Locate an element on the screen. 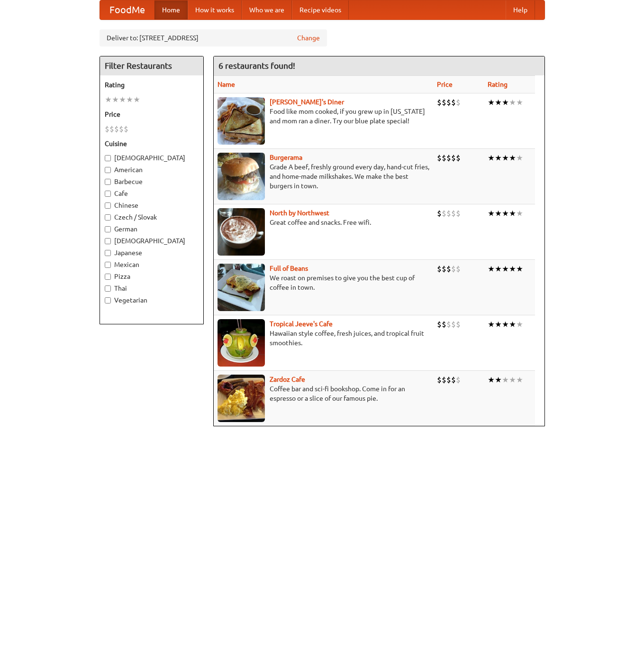  img: north.jpg is located at coordinates (241, 232).